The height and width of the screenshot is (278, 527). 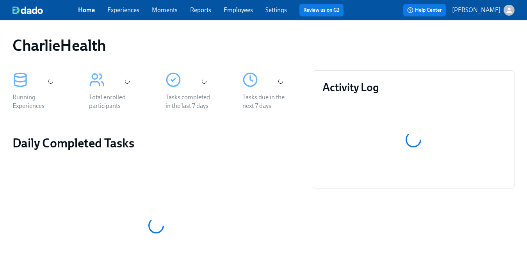 What do you see at coordinates (37, 102) in the screenshot?
I see `div: Running Experiences` at bounding box center [37, 102].